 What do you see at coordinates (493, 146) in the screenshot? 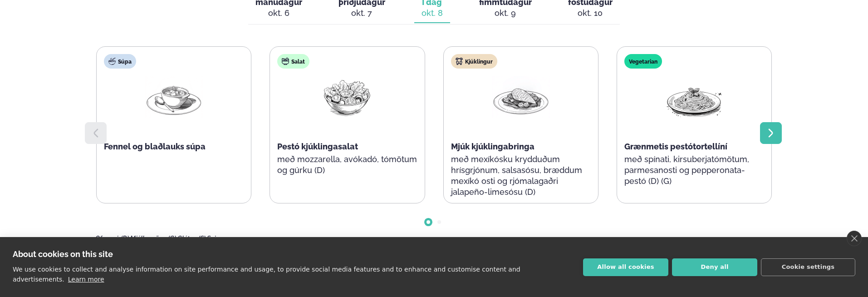
I see `span: Mjúk kjúklingabringa` at bounding box center [493, 146].